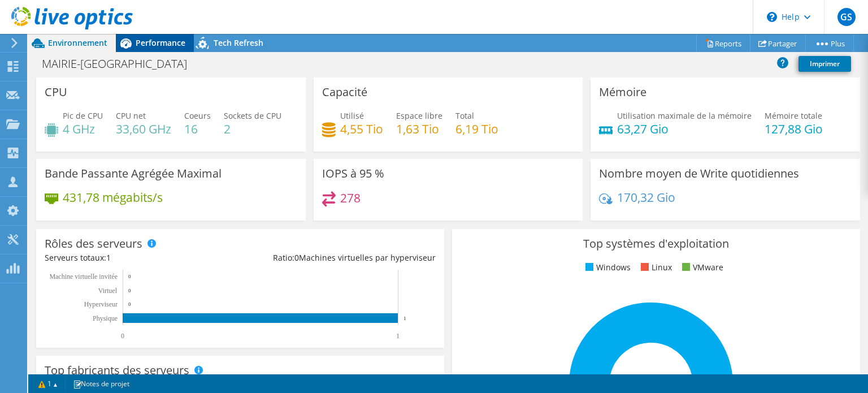  I want to click on h4: 16, so click(197, 129).